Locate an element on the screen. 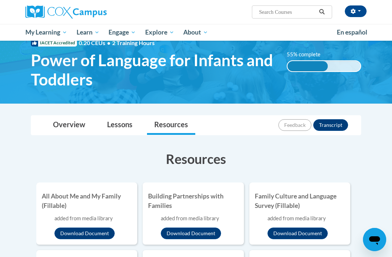 The image size is (392, 257). img: Cox Campus is located at coordinates (66, 12).